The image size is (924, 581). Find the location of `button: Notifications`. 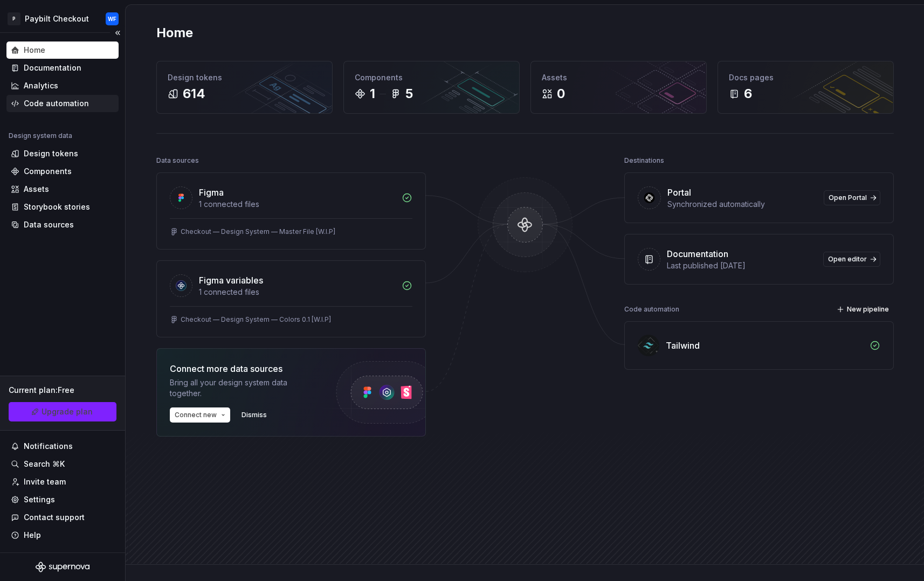

button: Notifications is located at coordinates (62, 446).